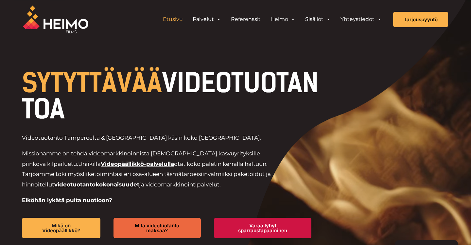 This screenshot has width=471, height=245. What do you see at coordinates (137, 164) in the screenshot?
I see `a: Videopäällikkö-palvelulla` at bounding box center [137, 164].